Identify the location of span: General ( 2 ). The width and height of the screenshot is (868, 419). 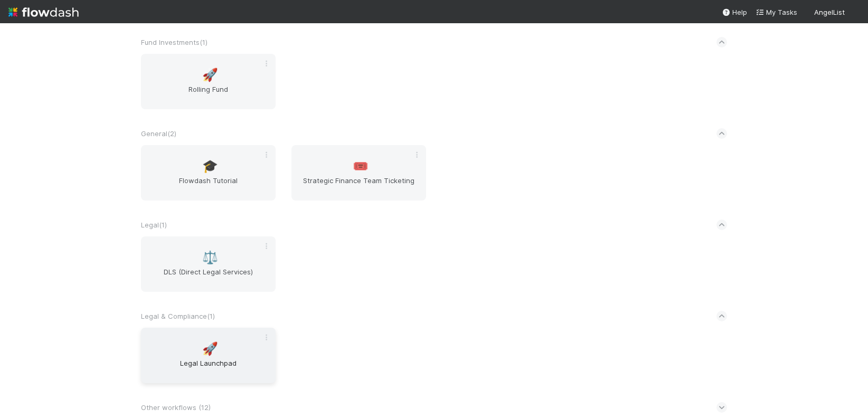
(159, 133).